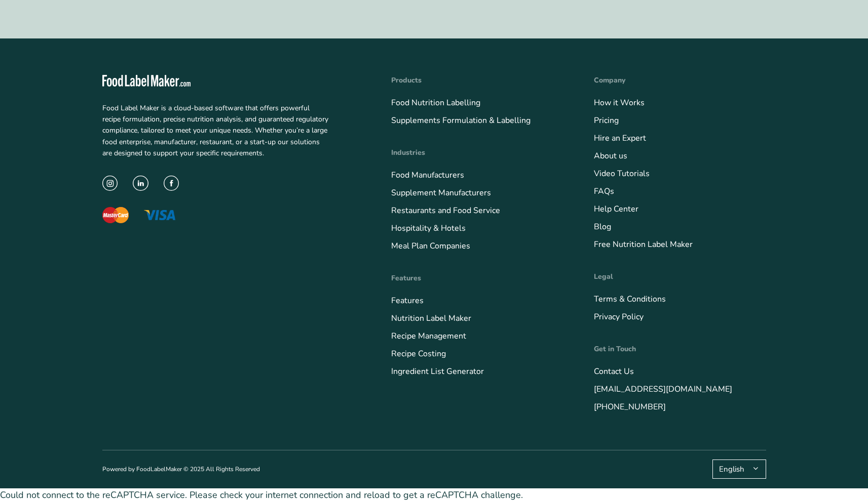  I want to click on img: instagram icon, so click(110, 183).